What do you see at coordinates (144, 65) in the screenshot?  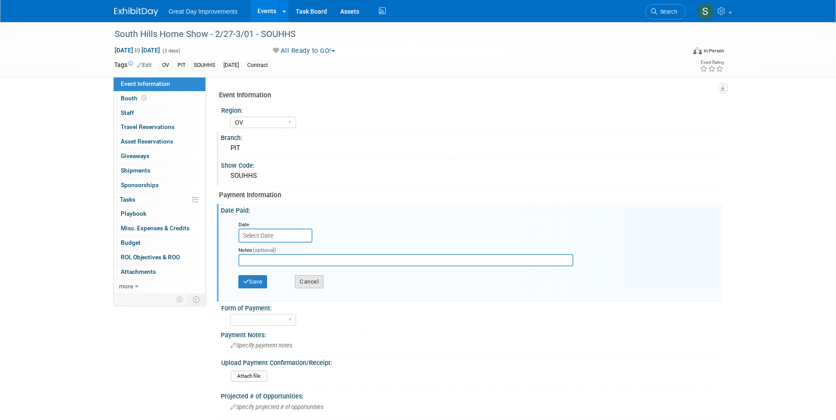 I see `a: Edit` at bounding box center [144, 65].